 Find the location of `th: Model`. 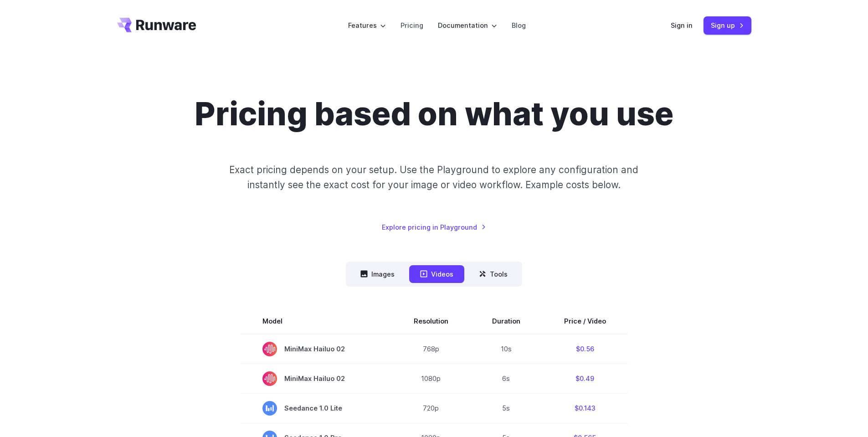

th: Model is located at coordinates (316, 321).